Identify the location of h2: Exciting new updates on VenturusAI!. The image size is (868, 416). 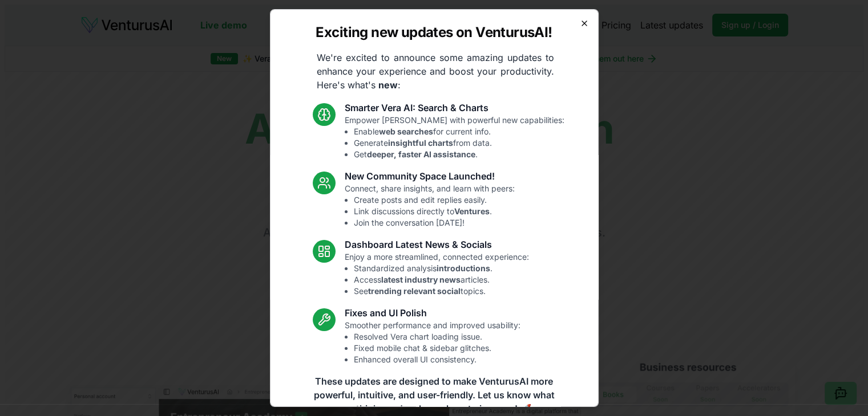
(434, 33).